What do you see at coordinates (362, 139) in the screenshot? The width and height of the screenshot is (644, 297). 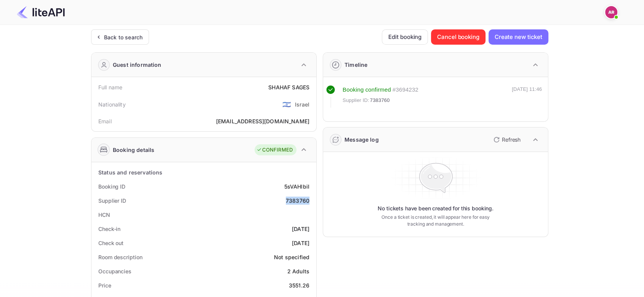 I see `div: Message log` at bounding box center [362, 139].